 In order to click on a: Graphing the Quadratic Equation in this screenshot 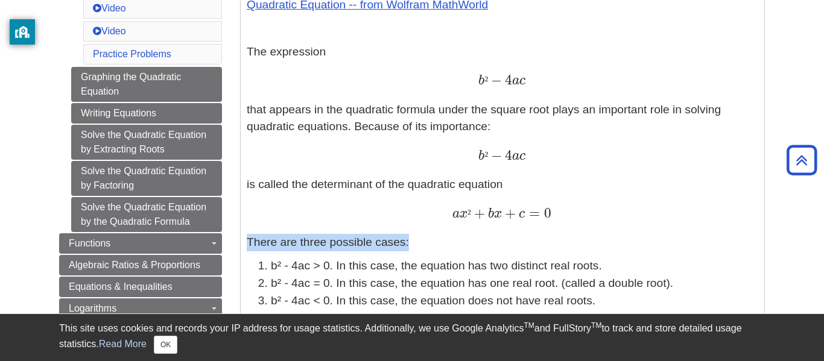, I will do `click(147, 84)`.